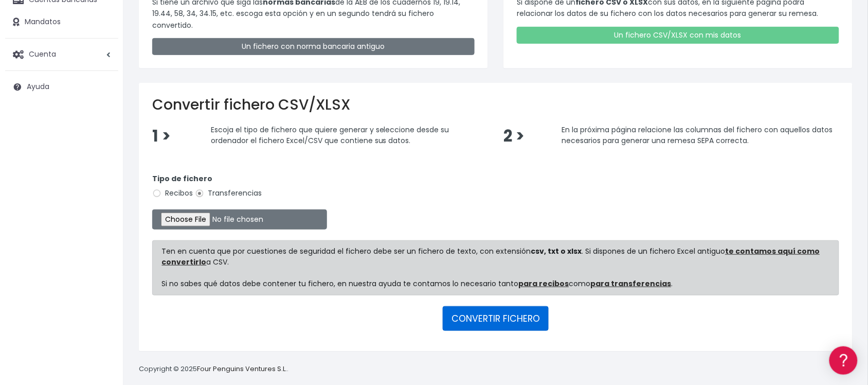  Describe the element at coordinates (38, 87) in the screenshot. I see `span: Ayuda` at that location.